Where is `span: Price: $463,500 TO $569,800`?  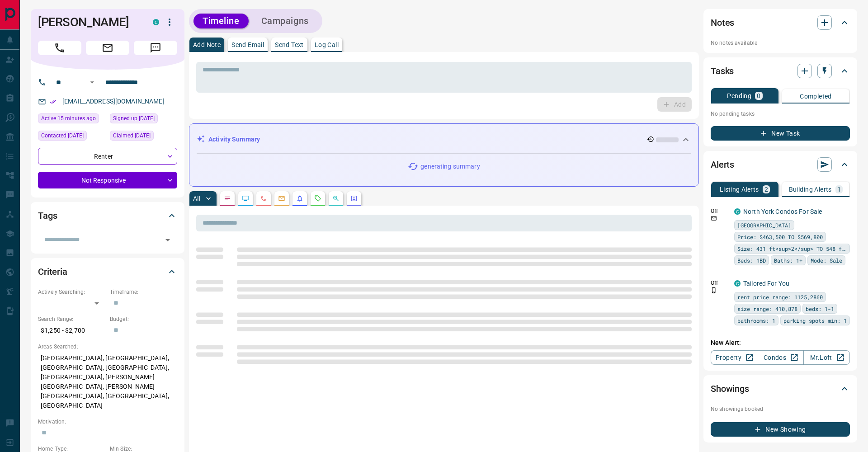 span: Price: $463,500 TO $569,800 is located at coordinates (780, 237).